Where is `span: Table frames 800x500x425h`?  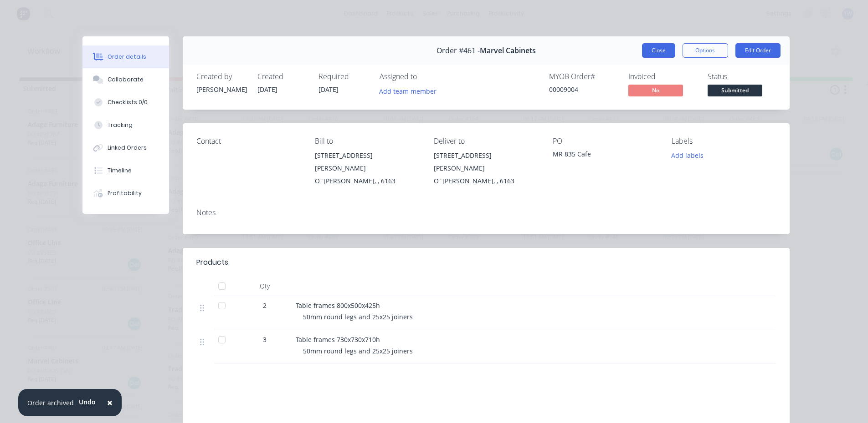 span: Table frames 800x500x425h is located at coordinates (337, 306).